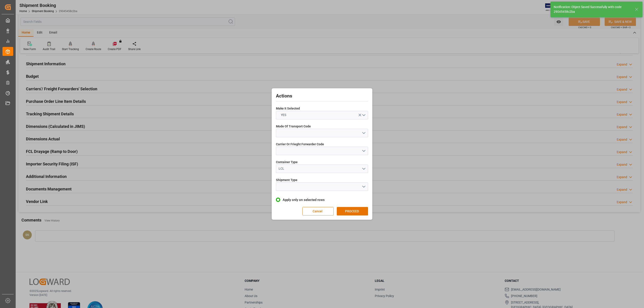 The width and height of the screenshot is (644, 308). I want to click on span: YES, so click(284, 115).